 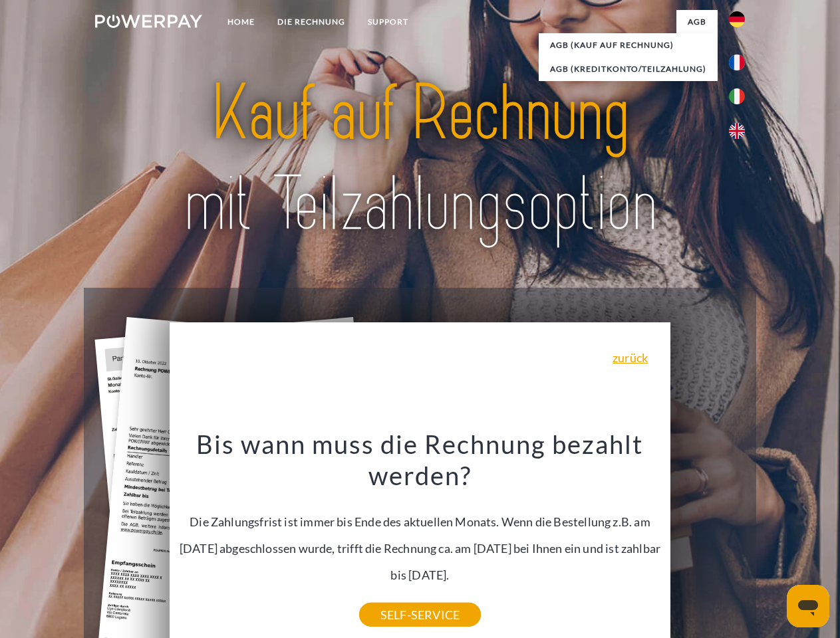 What do you see at coordinates (148, 21) in the screenshot?
I see `img: logo-powerpay-white.svg` at bounding box center [148, 21].